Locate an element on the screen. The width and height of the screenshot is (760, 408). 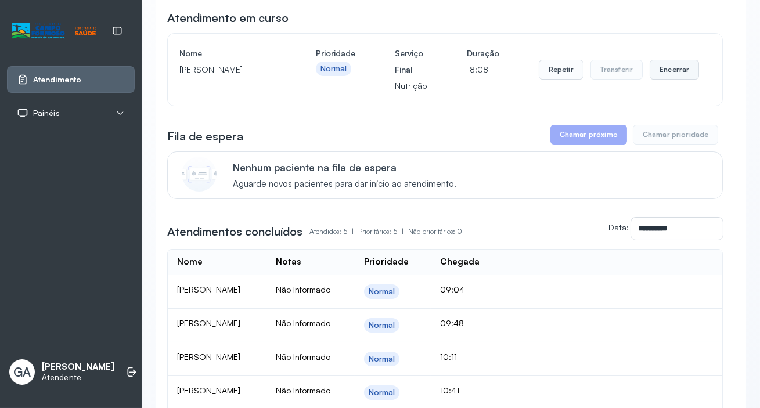
span: 09:48 is located at coordinates (452, 323).